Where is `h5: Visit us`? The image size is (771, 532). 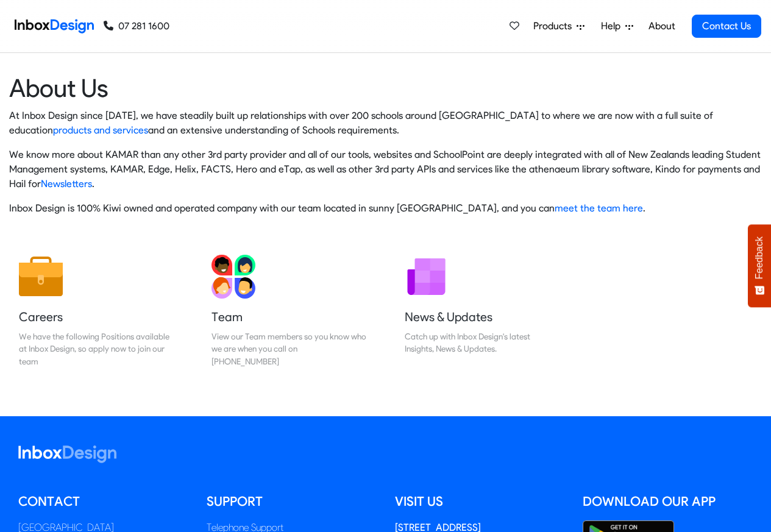 h5: Visit us is located at coordinates (480, 502).